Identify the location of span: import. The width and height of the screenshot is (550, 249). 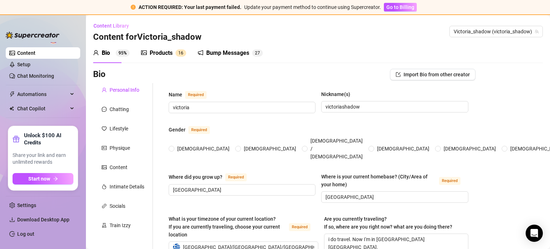
(398, 74).